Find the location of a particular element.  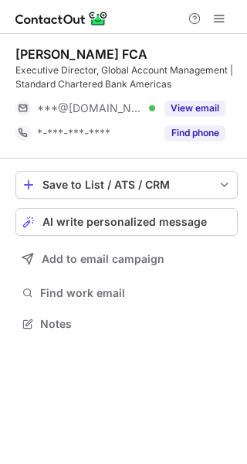

span: Notes is located at coordinates (136, 324).